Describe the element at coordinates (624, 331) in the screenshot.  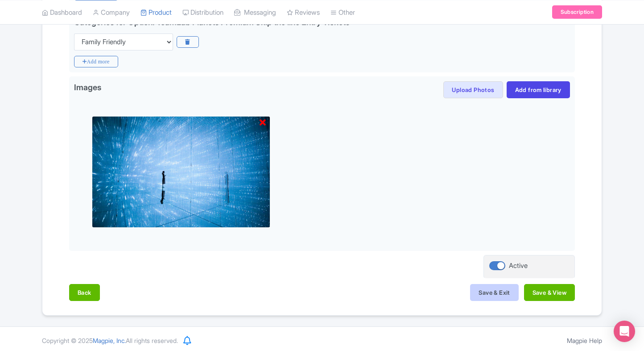
I see `div: Open Intercom Messenger` at that location.